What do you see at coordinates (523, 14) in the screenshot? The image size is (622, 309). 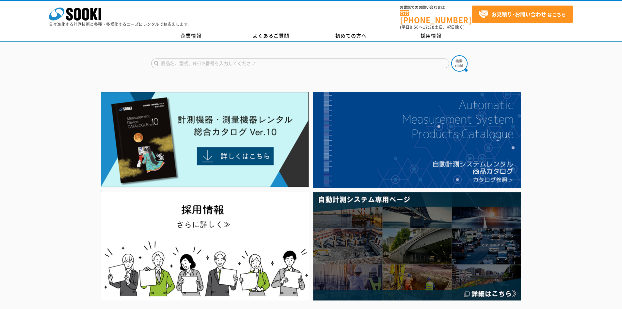 I see `a: お見積り･お問い合わせはこちら` at bounding box center [523, 14].